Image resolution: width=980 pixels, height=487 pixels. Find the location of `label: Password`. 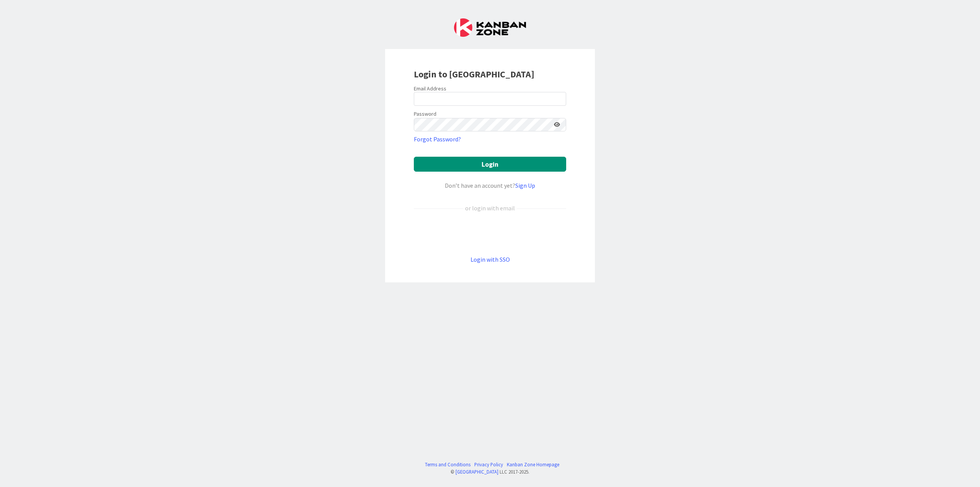

label: Password is located at coordinates (425, 114).